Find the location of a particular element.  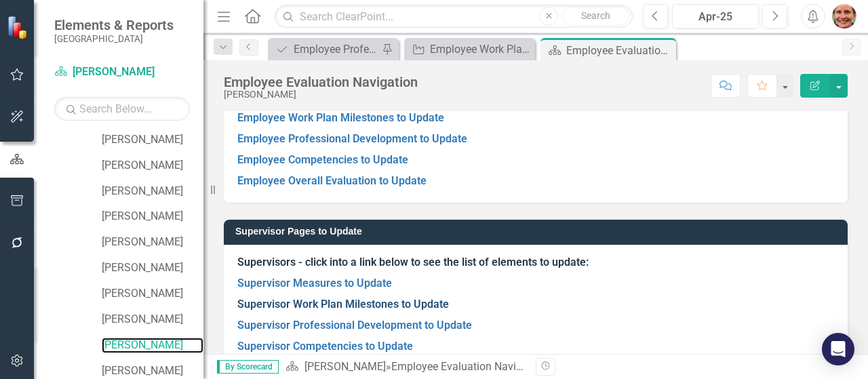

button: Search is located at coordinates (595, 16).